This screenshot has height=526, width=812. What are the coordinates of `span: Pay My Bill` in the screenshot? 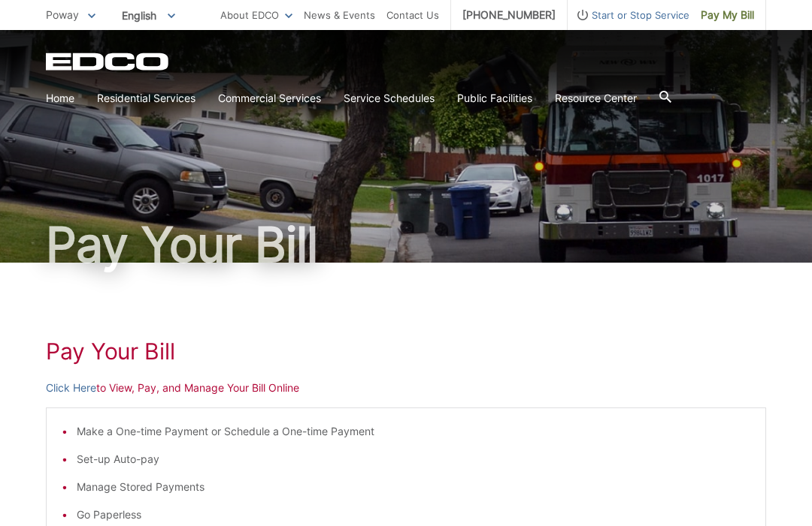 It's located at (727, 15).